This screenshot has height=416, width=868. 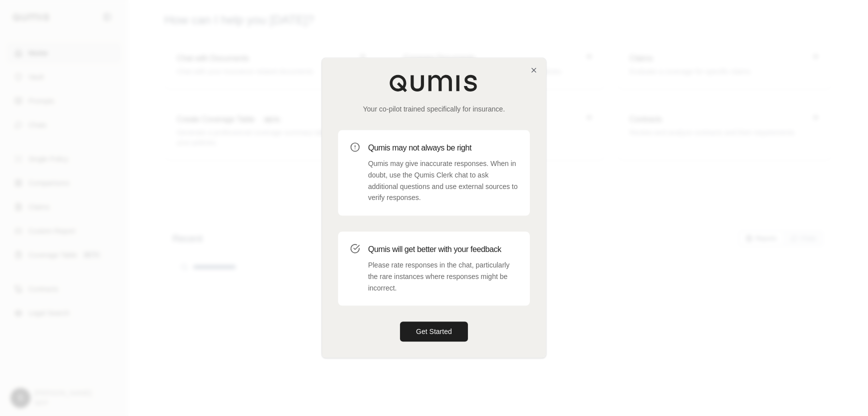 What do you see at coordinates (443, 276) in the screenshot?
I see `p: Please rate responses in the chat, particularly the rare instances where responses might be incor...` at bounding box center [443, 276].